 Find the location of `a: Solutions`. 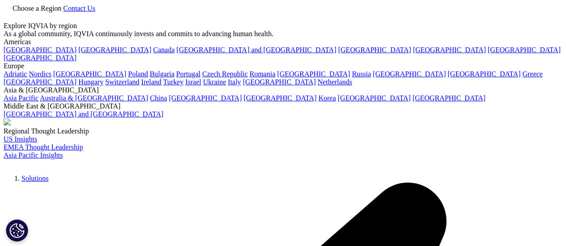

a: Solutions is located at coordinates (35, 178).